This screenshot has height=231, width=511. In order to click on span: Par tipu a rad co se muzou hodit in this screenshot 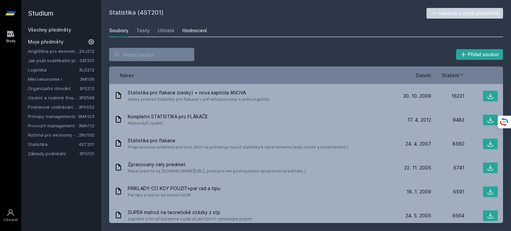, I will do `click(174, 195)`.